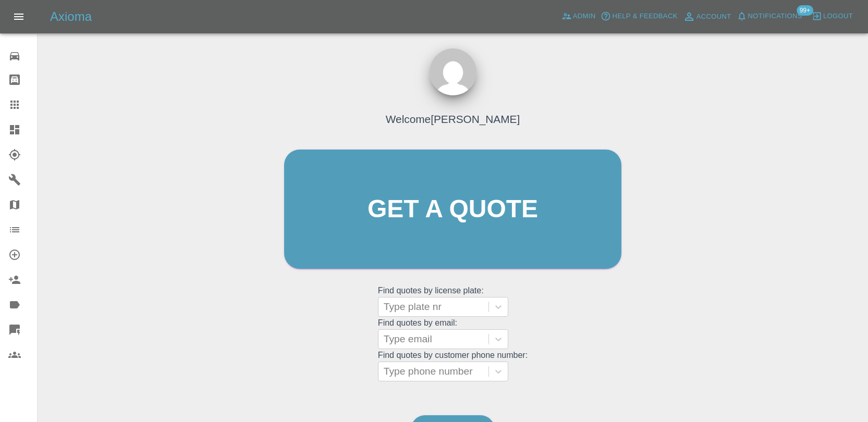 Image resolution: width=868 pixels, height=422 pixels. I want to click on a: Admin, so click(578, 16).